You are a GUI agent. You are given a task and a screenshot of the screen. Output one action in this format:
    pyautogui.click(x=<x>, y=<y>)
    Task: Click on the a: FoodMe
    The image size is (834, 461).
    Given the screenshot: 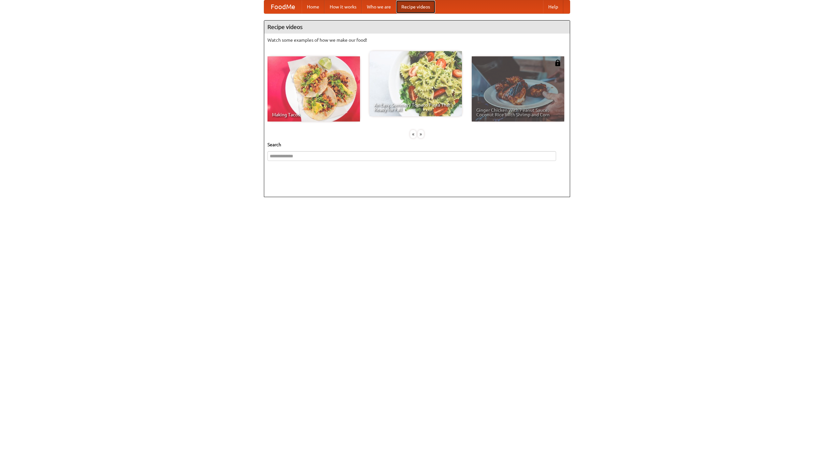 What is the action you would take?
    pyautogui.click(x=283, y=7)
    